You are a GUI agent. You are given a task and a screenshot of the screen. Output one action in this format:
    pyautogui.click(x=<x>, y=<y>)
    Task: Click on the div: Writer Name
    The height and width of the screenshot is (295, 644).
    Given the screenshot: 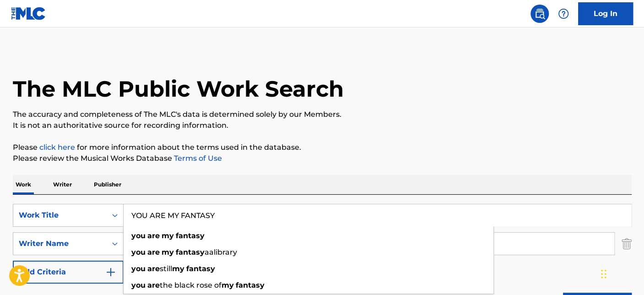 What is the action you would take?
    pyautogui.click(x=60, y=244)
    